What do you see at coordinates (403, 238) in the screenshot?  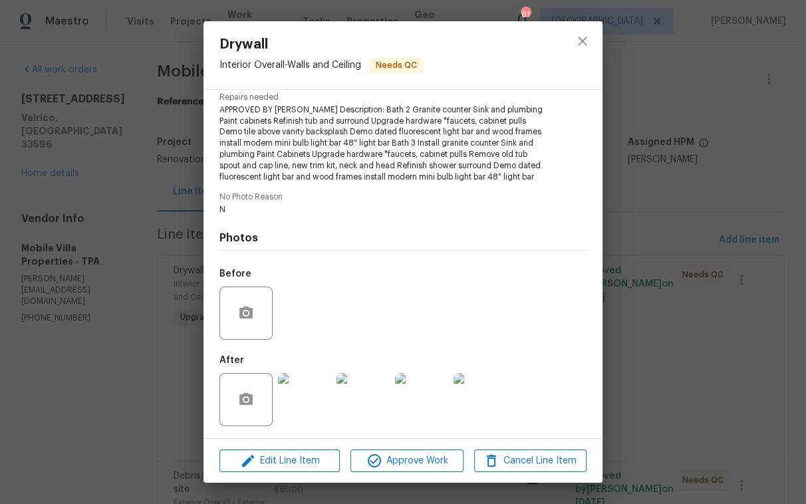 I see `h4: Photos` at bounding box center [403, 238].